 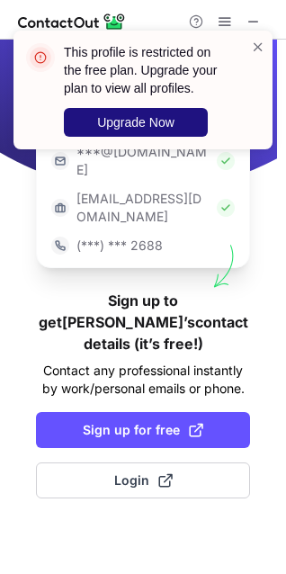 What do you see at coordinates (41, 58) in the screenshot?
I see `img: error` at bounding box center [41, 58].